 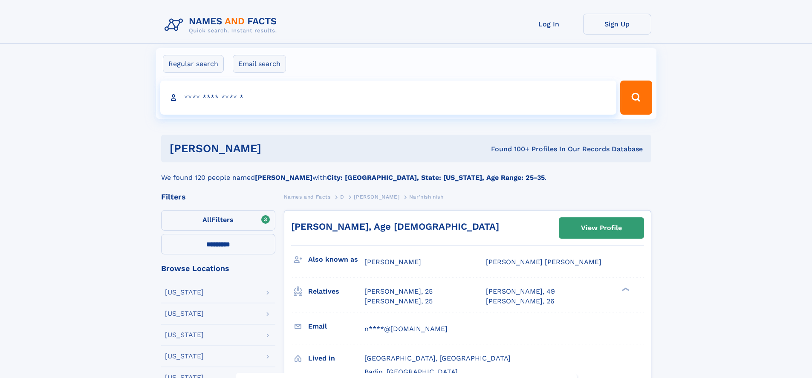 What do you see at coordinates (207, 219) in the screenshot?
I see `span: All` at bounding box center [207, 219].